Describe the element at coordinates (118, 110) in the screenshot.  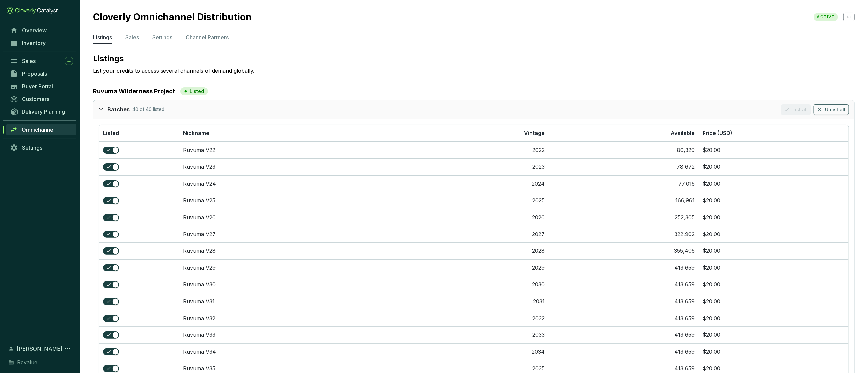
I see `p: Batches` at that location.